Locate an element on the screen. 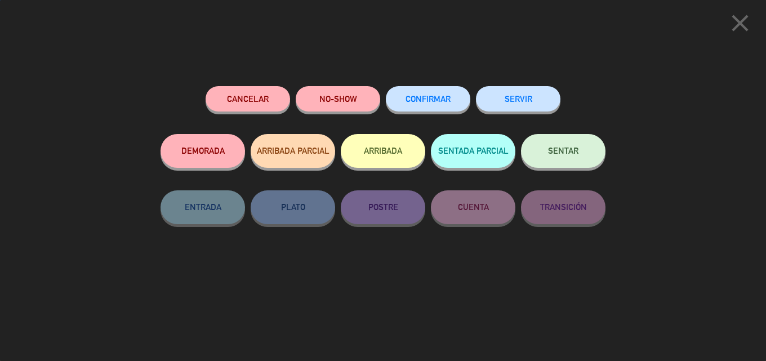 This screenshot has width=766, height=361. span: CONFIRMAR is located at coordinates (428, 99).